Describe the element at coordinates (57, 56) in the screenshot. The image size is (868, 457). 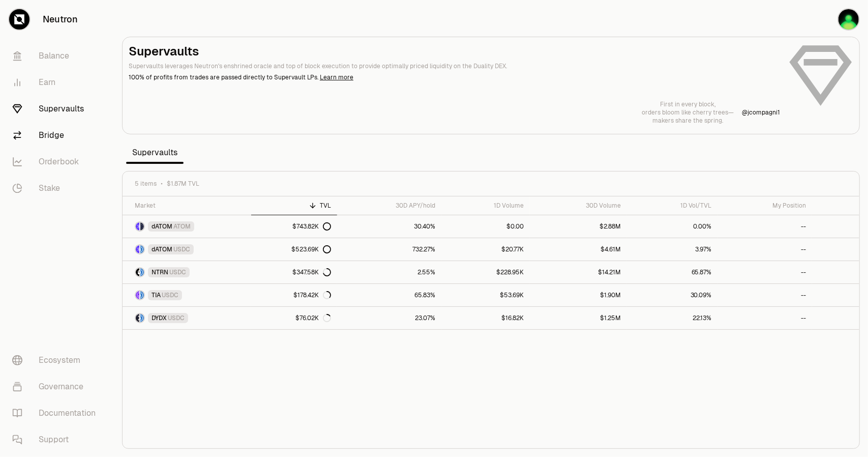
I see `a: Balance` at that location.